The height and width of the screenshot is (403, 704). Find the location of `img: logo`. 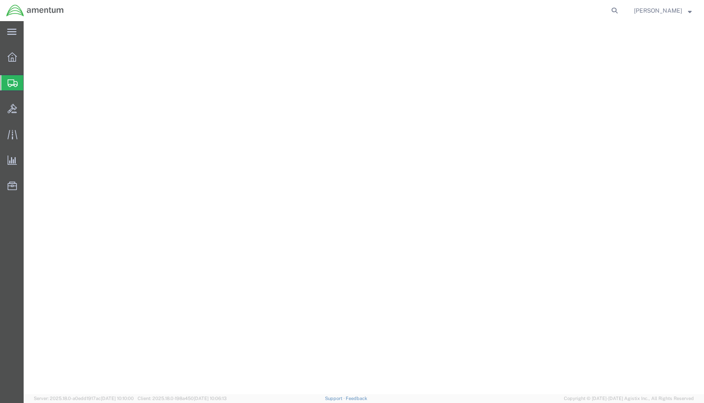

img: logo is located at coordinates (35, 11).